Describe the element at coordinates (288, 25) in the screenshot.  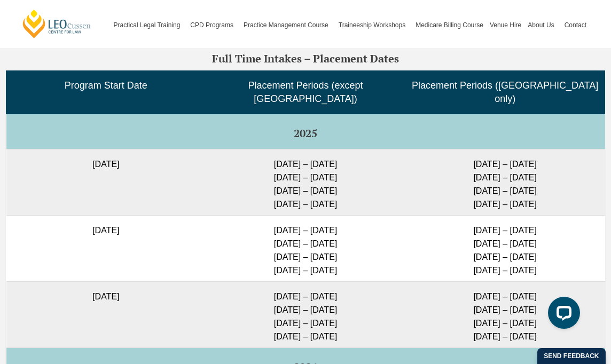
I see `a: Practice Management Course` at that location.